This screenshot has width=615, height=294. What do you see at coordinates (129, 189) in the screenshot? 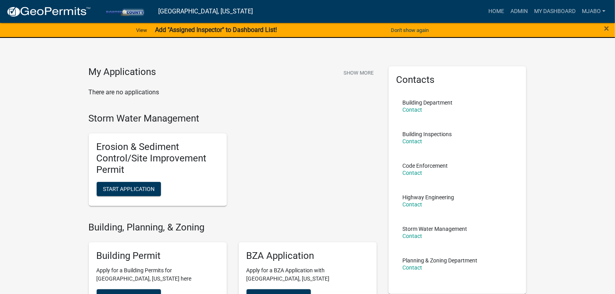
I see `button: Start Application` at bounding box center [129, 189].